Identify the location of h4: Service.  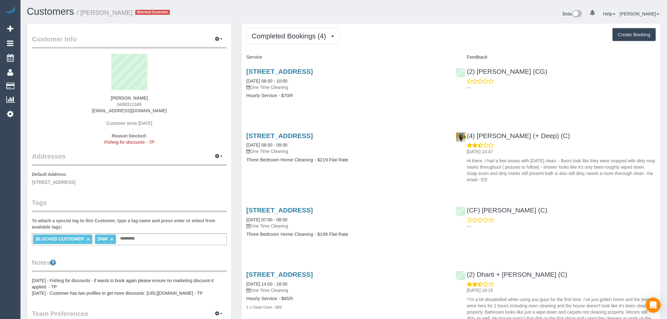
(346, 57).